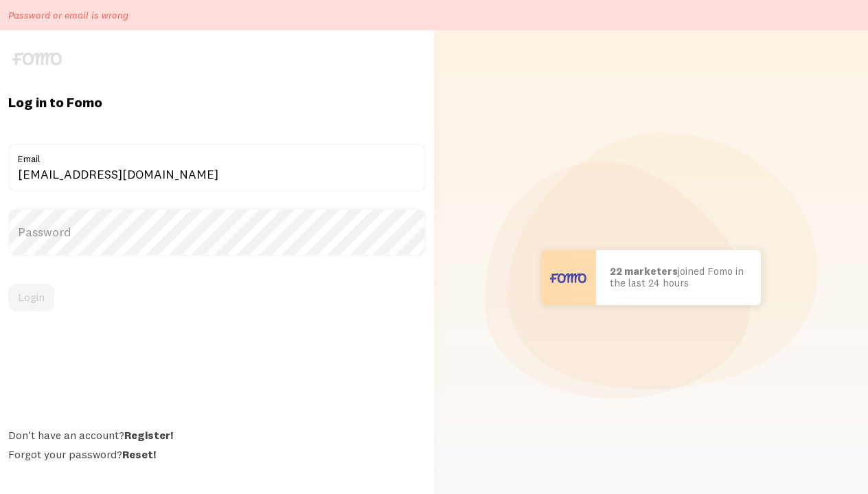 Image resolution: width=868 pixels, height=494 pixels. I want to click on div: Don't have an account?, so click(217, 435).